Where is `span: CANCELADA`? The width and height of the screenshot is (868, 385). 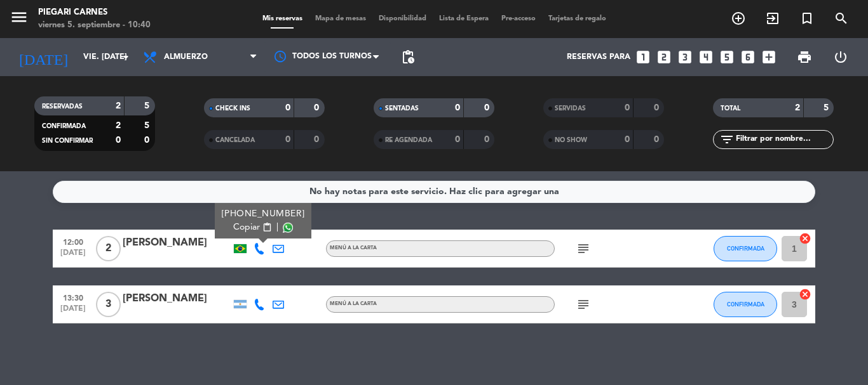 span: CANCELADA is located at coordinates (235, 140).